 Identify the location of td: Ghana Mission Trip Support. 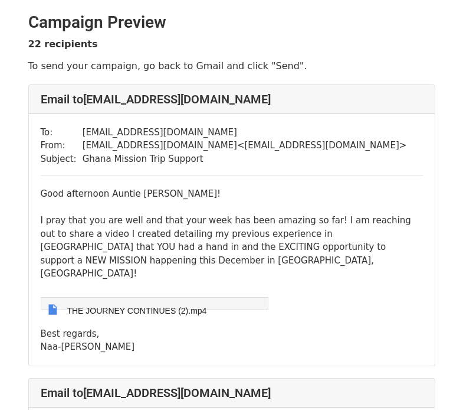
(245, 159).